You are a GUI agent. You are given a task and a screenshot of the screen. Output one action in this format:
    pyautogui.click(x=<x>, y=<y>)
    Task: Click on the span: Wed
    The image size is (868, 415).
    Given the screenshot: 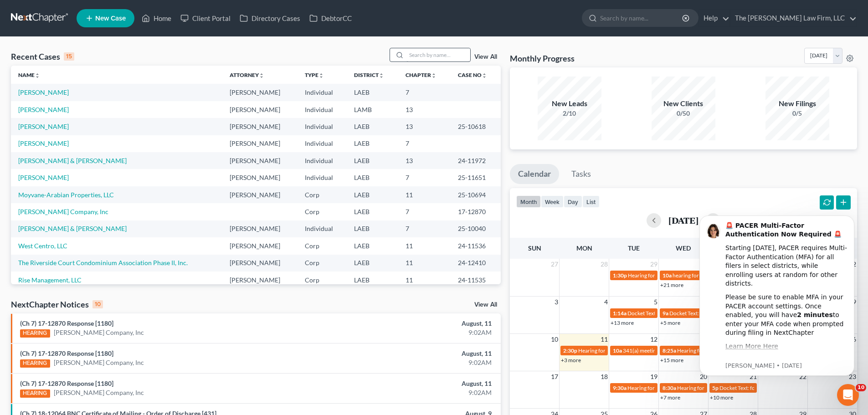 What is the action you would take?
    pyautogui.click(x=683, y=248)
    